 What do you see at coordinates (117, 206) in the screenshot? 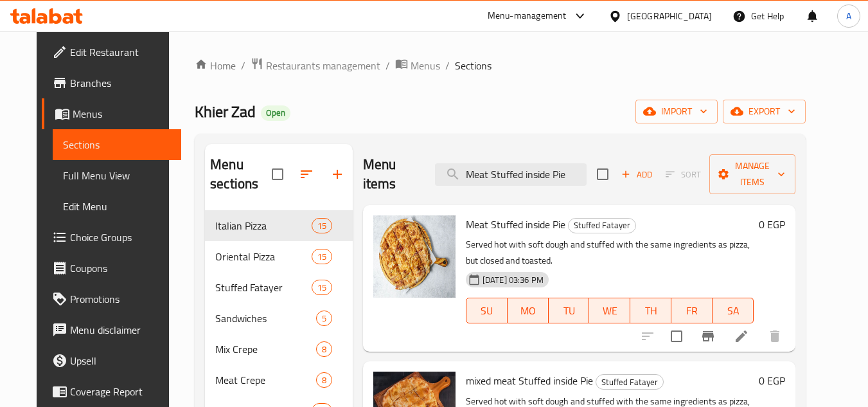
I see `span: Edit Menu` at bounding box center [117, 206].